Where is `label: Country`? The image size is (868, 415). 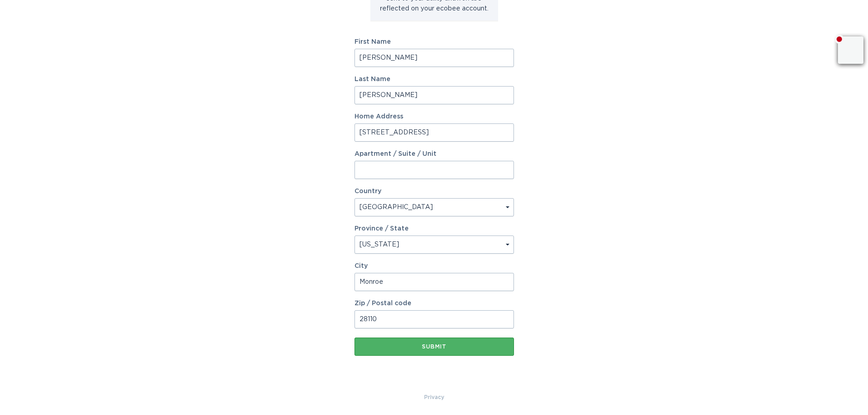
label: Country is located at coordinates (368, 191).